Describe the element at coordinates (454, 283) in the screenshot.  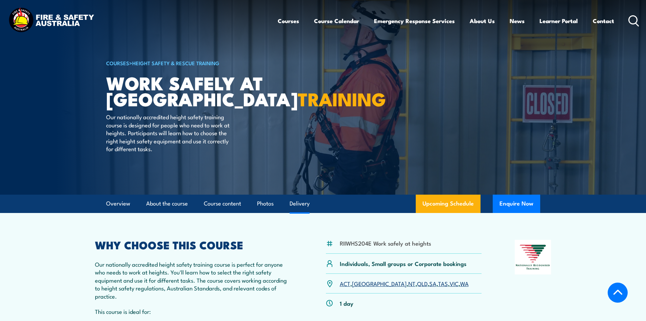
I see `a: VIC` at that location.